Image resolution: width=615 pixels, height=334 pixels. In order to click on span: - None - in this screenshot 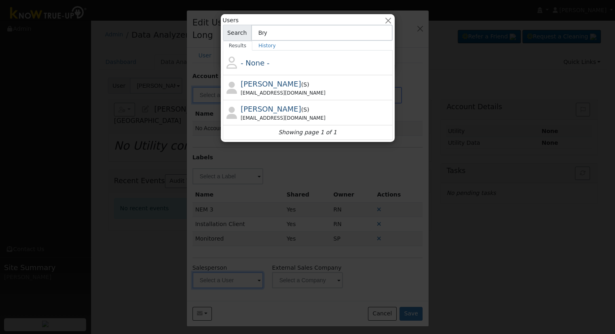, I will do `click(255, 63)`.